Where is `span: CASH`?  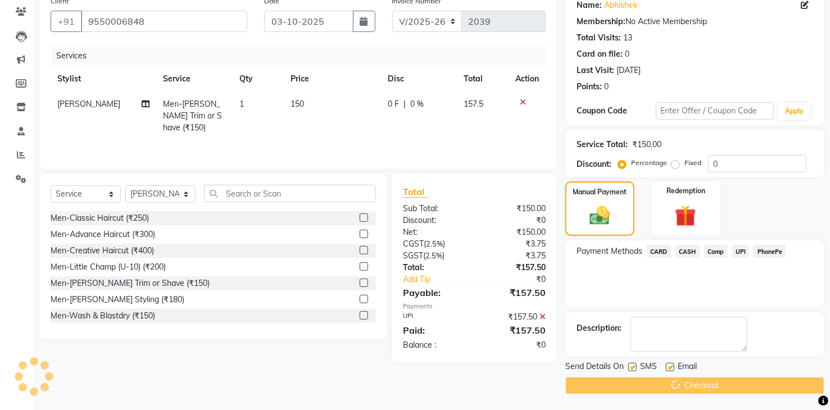 span: CASH is located at coordinates (687, 251).